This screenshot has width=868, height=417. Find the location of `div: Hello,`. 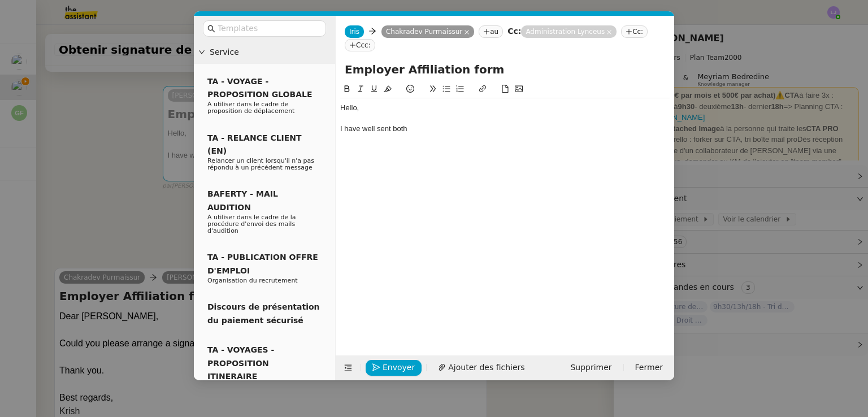

div: Hello, is located at coordinates (504, 108).